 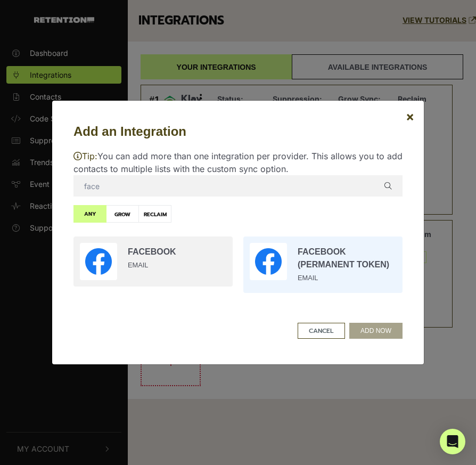 What do you see at coordinates (238, 186) in the screenshot?
I see `input: Search integrations` at bounding box center [238, 186].